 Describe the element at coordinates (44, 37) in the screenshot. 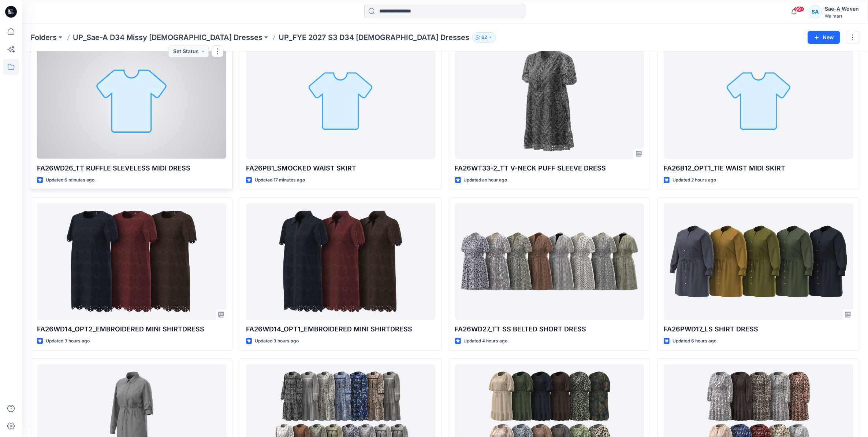

I see `p: Folders` at that location.